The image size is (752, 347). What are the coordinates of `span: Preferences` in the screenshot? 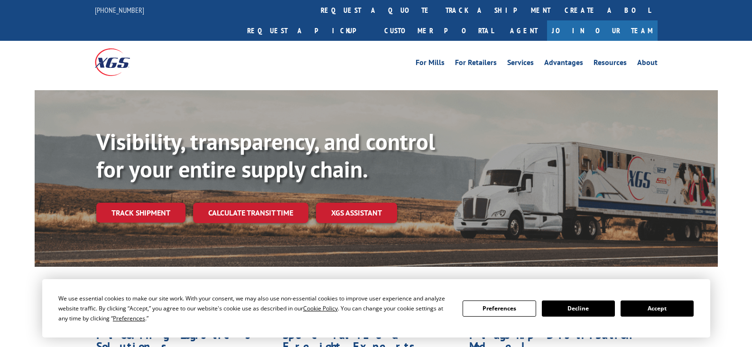 It's located at (129, 318).